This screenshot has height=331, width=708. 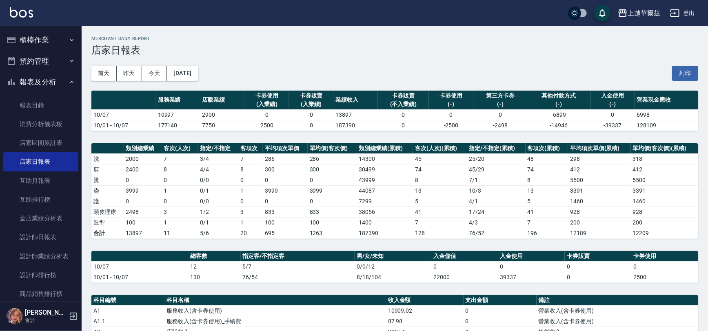 What do you see at coordinates (496, 233) in the screenshot?
I see `td: 76/52` at bounding box center [496, 233].